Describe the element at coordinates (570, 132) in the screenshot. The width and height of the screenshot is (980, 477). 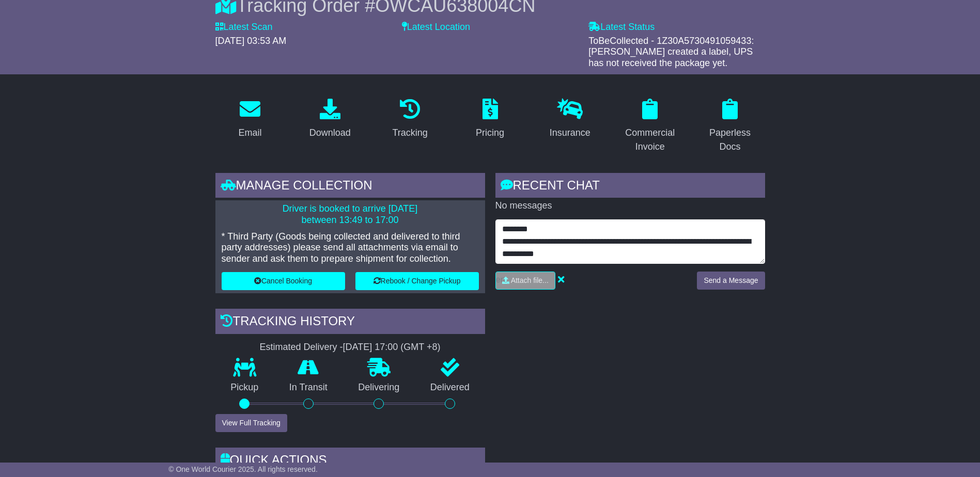
I see `div: Insurance` at that location.